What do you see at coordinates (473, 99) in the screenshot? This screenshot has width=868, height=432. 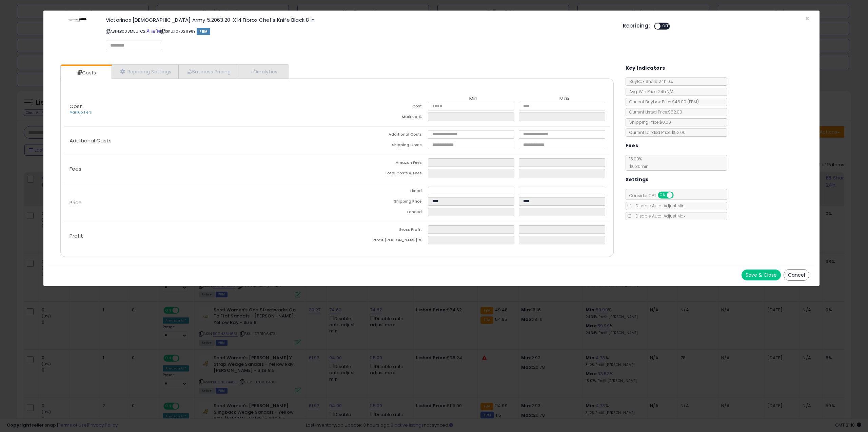 I see `th: Min` at bounding box center [473, 99].